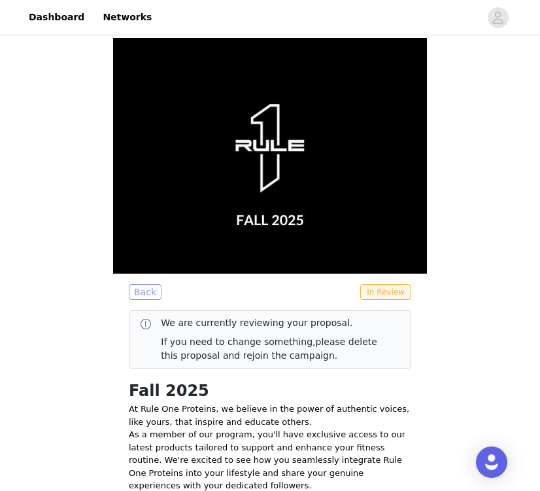  Describe the element at coordinates (145, 292) in the screenshot. I see `button: Back` at that location.